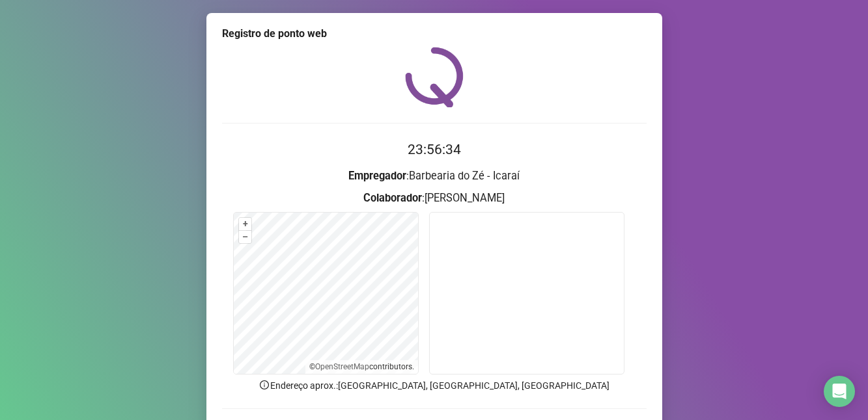 The height and width of the screenshot is (420, 868). Describe the element at coordinates (362, 367) in the screenshot. I see `li: © contributors.` at that location.